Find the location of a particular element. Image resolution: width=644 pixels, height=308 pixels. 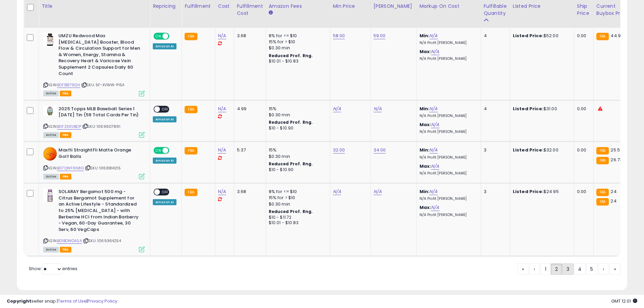

a: 58.00 is located at coordinates (339, 36).